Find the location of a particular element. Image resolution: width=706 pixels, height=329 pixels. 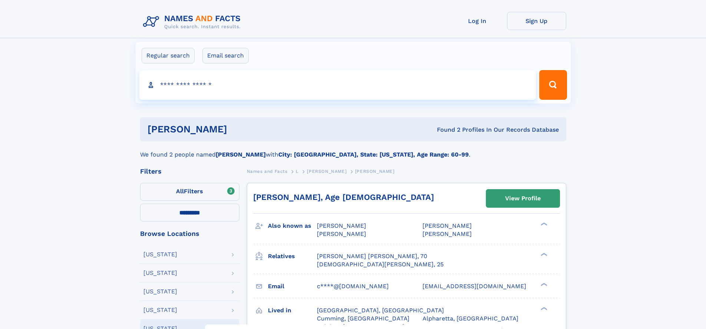

a: View Profile is located at coordinates (523, 198).